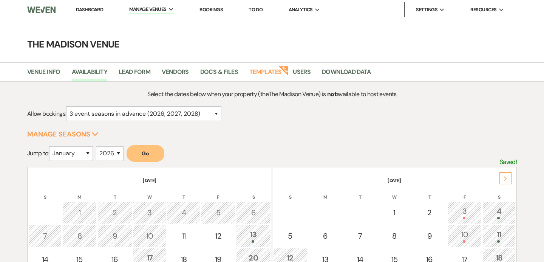 This screenshot has height=262, width=544. I want to click on a: Users, so click(301, 74).